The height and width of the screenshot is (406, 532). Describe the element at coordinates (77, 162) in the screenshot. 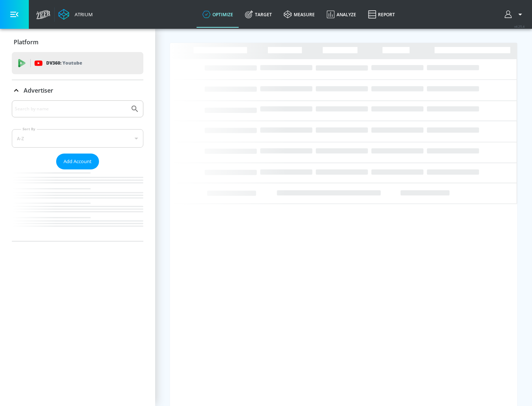

I see `button: Add Account` at that location.